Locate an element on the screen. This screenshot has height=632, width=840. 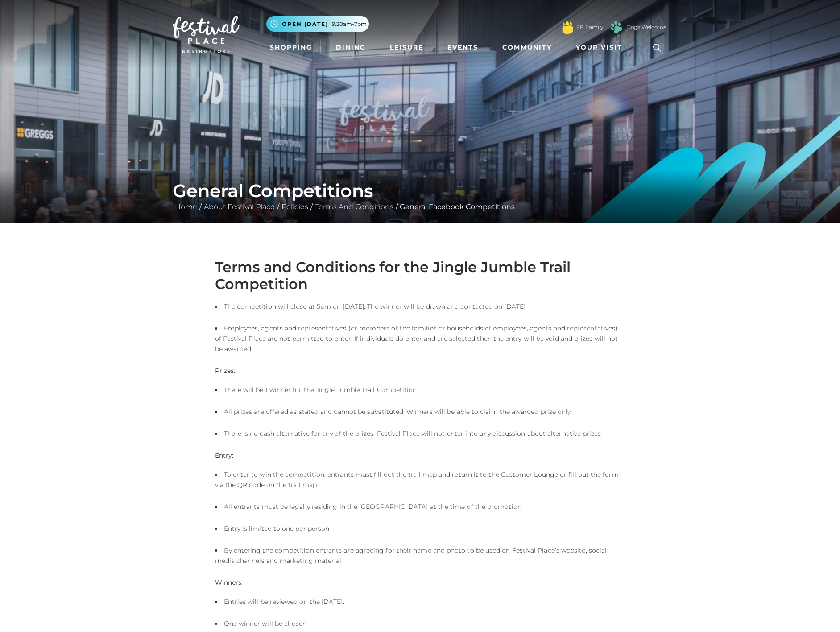
a: Shopping is located at coordinates (291, 47).